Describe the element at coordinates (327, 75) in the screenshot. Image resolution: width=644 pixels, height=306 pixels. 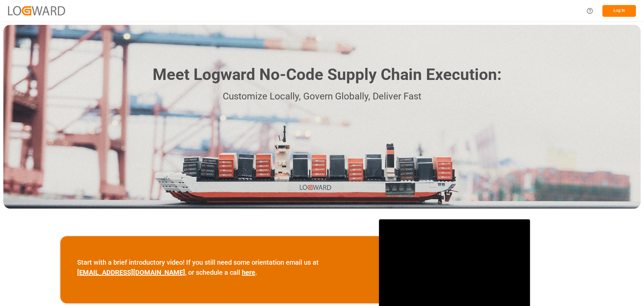
I see `h1: Meet Logward No-Code Supply Chain Execution:` at that location.